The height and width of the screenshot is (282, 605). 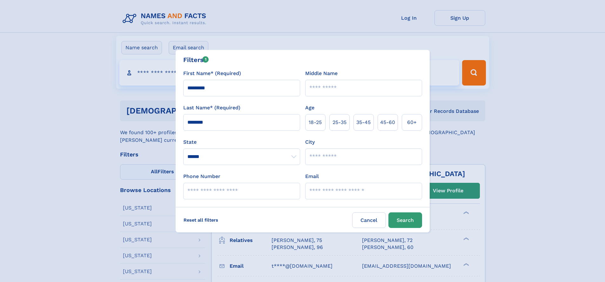 What do you see at coordinates (201, 220) in the screenshot?
I see `label: Reset all filters` at bounding box center [201, 220].